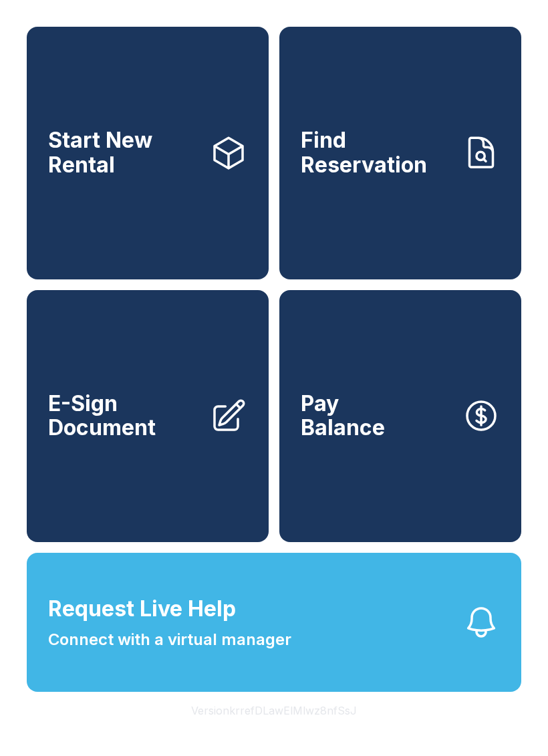 This screenshot has height=756, width=548. What do you see at coordinates (376, 152) in the screenshot?
I see `span: Find Reservation` at bounding box center [376, 152].